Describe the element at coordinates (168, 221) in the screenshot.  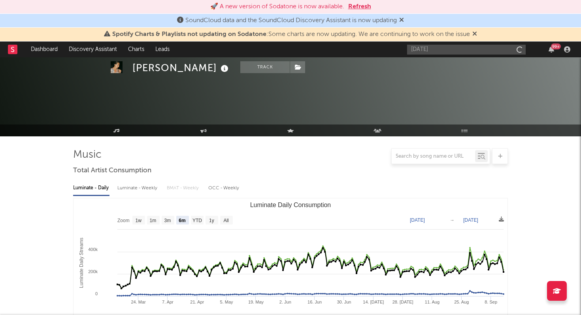
I see `text: 3m` at that location.